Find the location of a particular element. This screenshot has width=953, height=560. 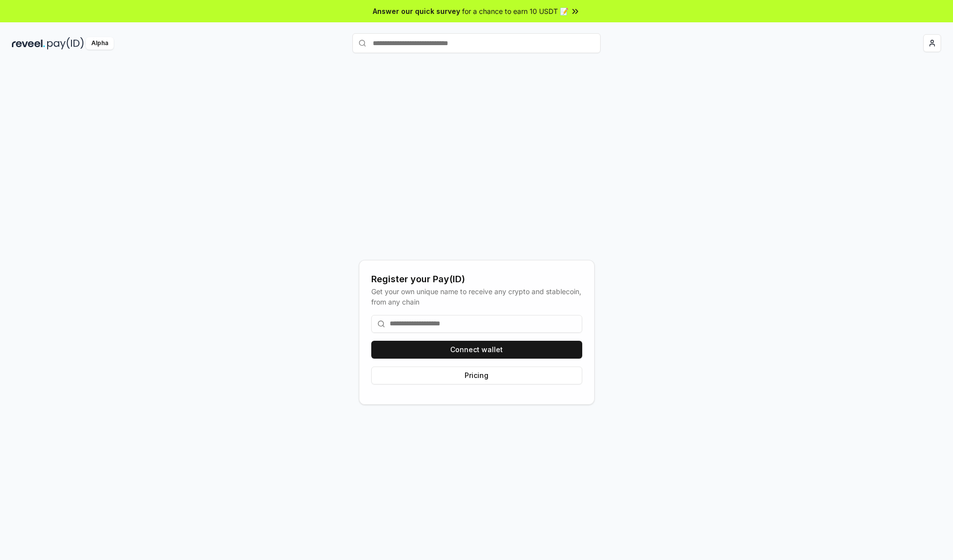

span: Answer our quick survey is located at coordinates (417, 11).